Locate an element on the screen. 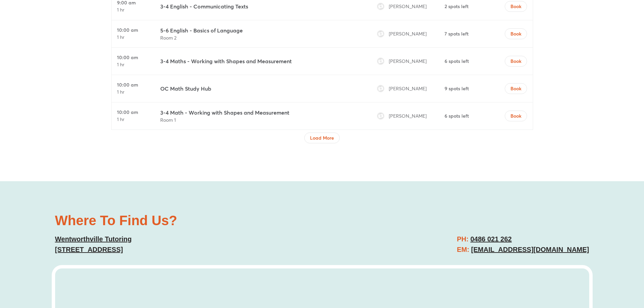 The width and height of the screenshot is (644, 308). span: PH: is located at coordinates (462, 239).